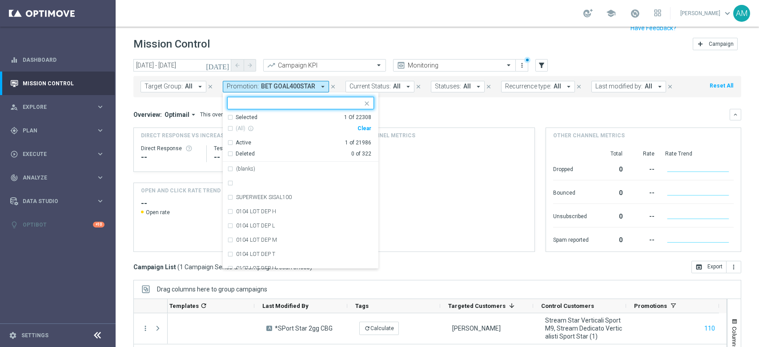 The image size is (759, 347). Describe the element at coordinates (241, 129) in the screenshot. I see `span: Only under 10K items` at that location.